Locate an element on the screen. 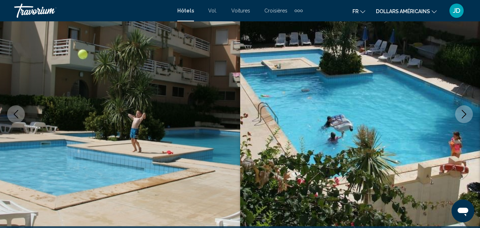 This screenshot has width=480, height=228. font: Hôtels is located at coordinates (185, 11).